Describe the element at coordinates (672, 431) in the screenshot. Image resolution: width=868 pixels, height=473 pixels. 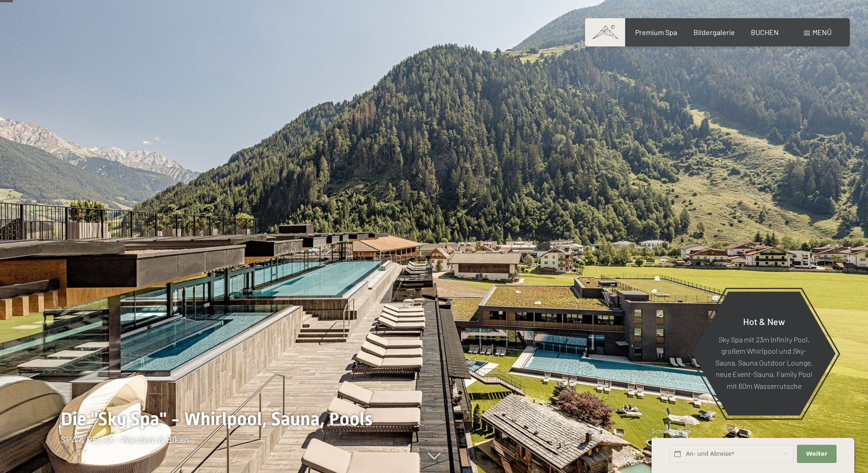
I see `span: Schnellanfrage` at that location.